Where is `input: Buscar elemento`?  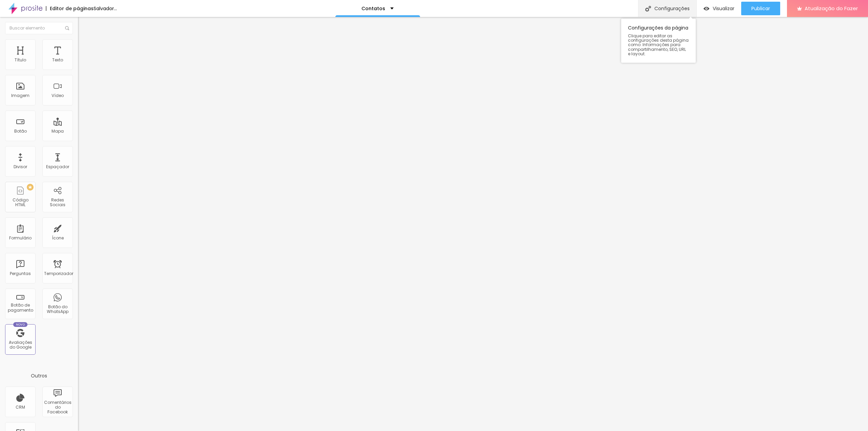 input: Buscar elemento is located at coordinates (39, 28).